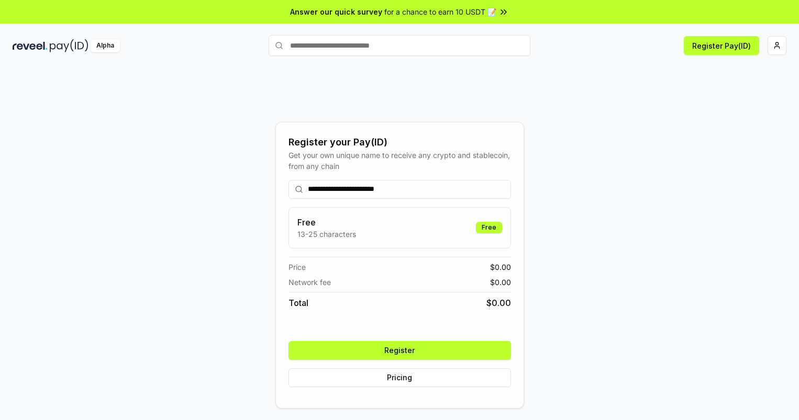  Describe the element at coordinates (489, 228) in the screenshot. I see `div: Free` at that location.